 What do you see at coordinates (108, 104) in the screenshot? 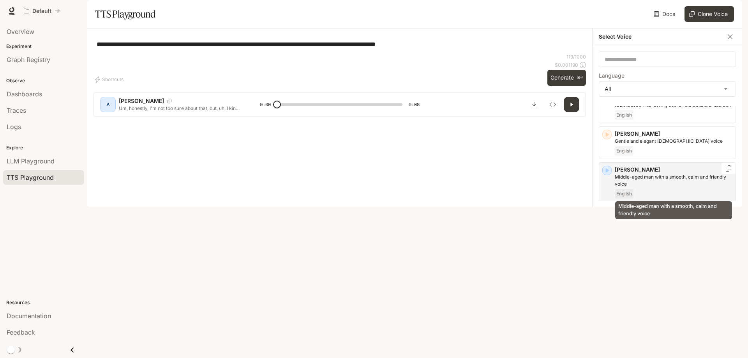
I see `div: A` at bounding box center [108, 104].